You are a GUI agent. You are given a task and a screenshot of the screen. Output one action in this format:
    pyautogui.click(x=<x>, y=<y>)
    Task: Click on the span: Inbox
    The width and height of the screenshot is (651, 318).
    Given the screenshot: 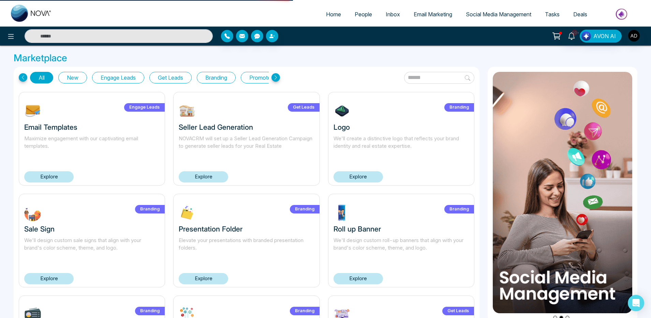 What is the action you would take?
    pyautogui.click(x=393, y=14)
    